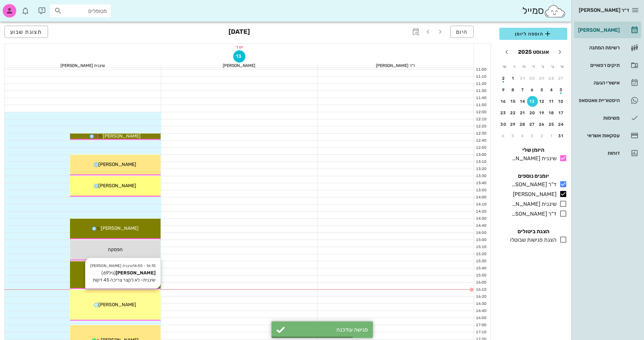 This screenshot has width=644, height=340. What do you see at coordinates (513, 113) in the screenshot?
I see `button: 22` at bounding box center [513, 113].